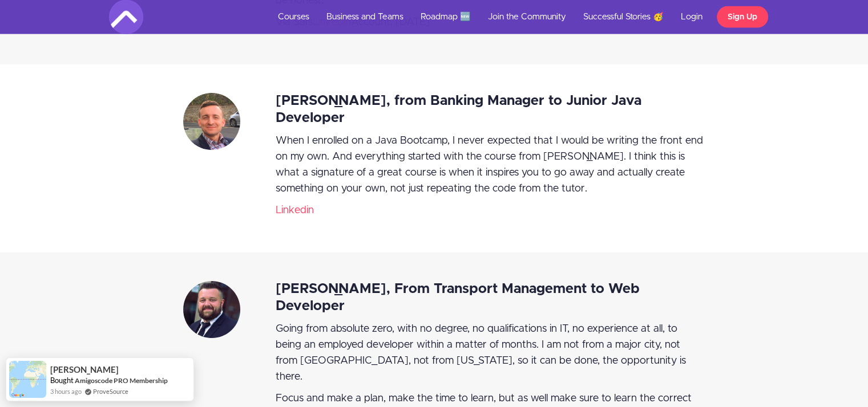  I want to click on span: Linkedin, so click(295, 210).